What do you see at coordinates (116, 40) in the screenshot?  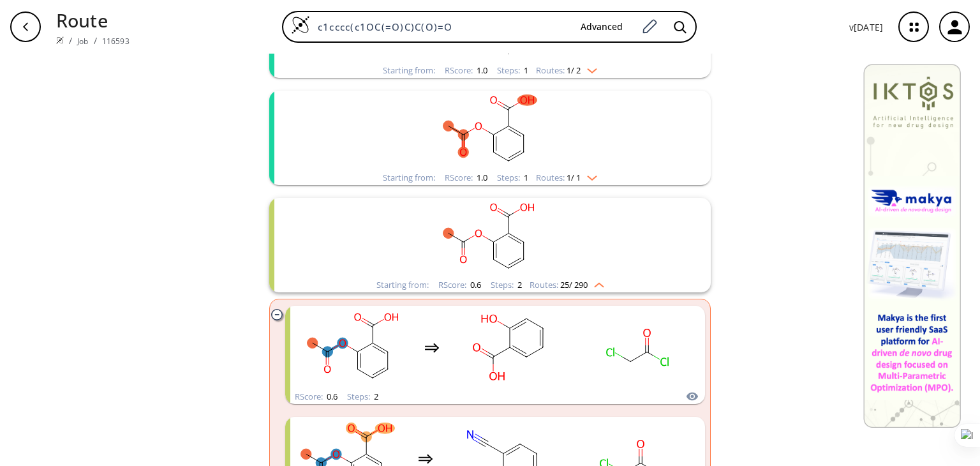 I see `a: 116593` at bounding box center [116, 40].